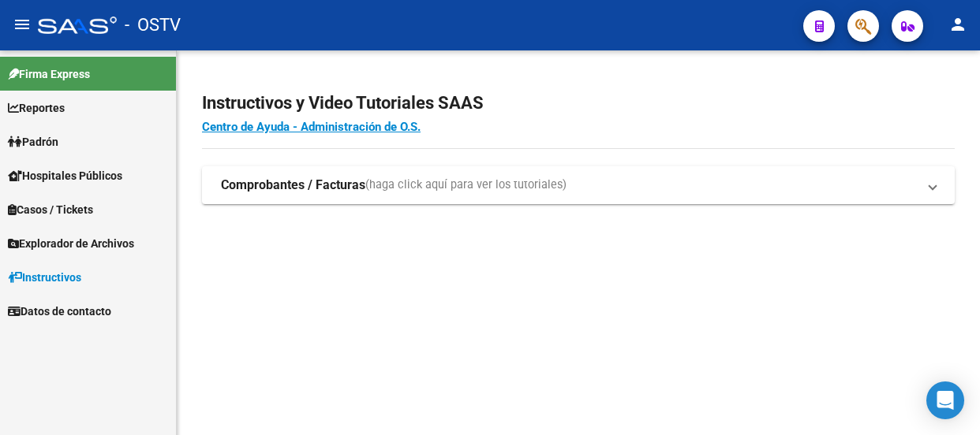  Describe the element at coordinates (958, 25) in the screenshot. I see `mat-icon: person` at that location.